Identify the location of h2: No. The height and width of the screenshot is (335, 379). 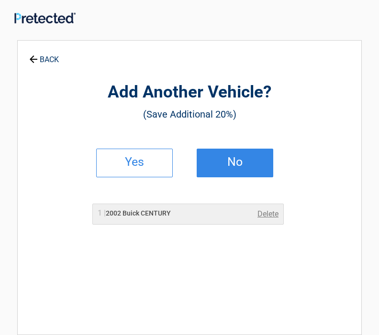
(235, 162).